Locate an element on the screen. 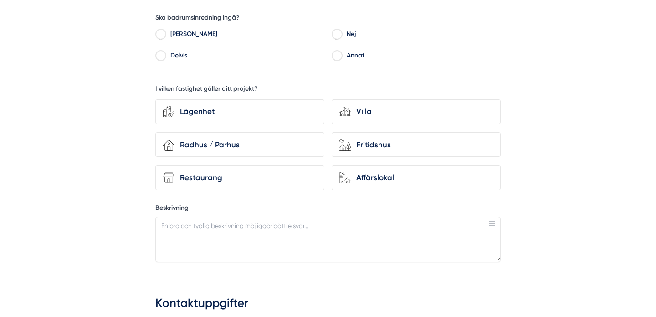  h5: I vilken fastighet gäller ditt projekt? is located at coordinates (206, 90).